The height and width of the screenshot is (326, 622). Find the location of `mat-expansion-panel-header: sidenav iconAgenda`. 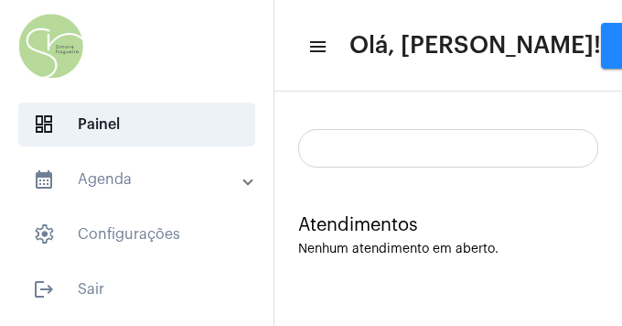

mat-expansion-panel-header: sidenav iconAgenda is located at coordinates (142, 179).